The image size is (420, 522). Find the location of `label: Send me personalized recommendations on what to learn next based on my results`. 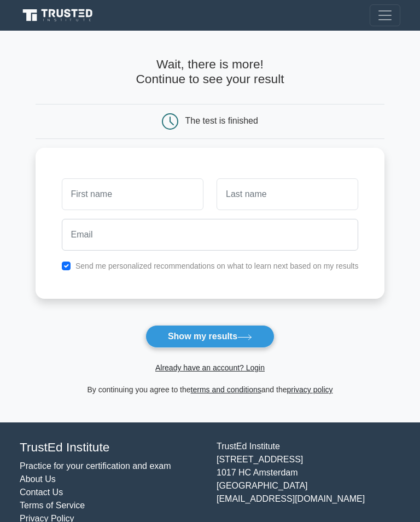

label: Send me personalized recommendations on what to learn next based on my results is located at coordinates (217, 266).